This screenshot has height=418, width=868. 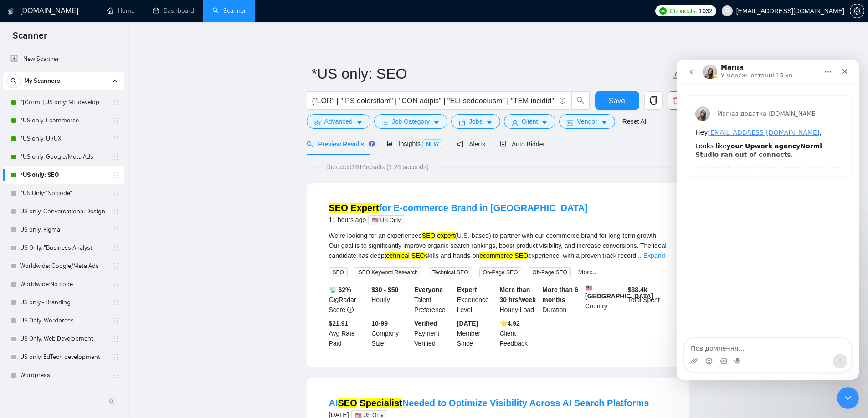 What do you see at coordinates (589, 272) in the screenshot?
I see `a: More...` at bounding box center [589, 272].